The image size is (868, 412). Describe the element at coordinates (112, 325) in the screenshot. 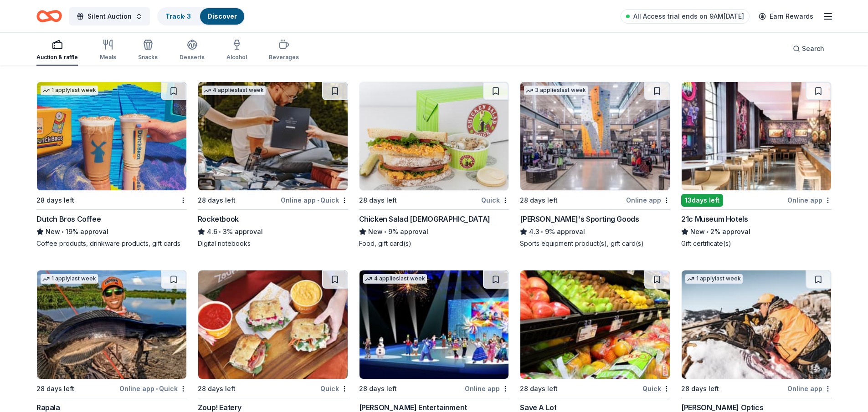

I see `img: Image for Rapala` at that location.